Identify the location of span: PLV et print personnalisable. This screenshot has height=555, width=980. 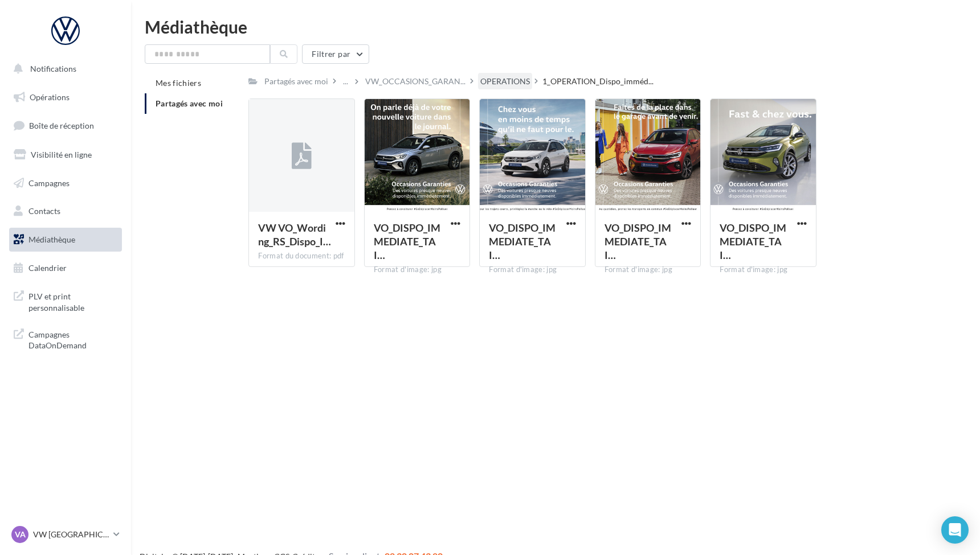
(73, 301).